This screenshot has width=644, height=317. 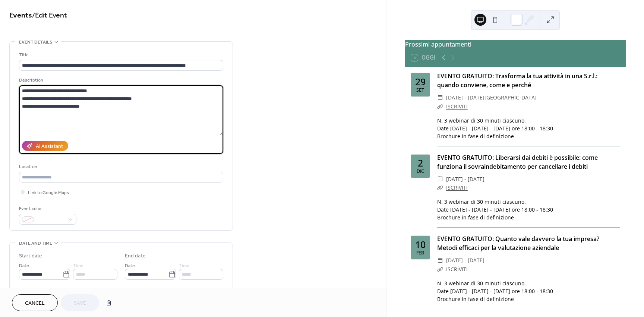 I want to click on div: Prossimi appuntamenti, so click(x=515, y=44).